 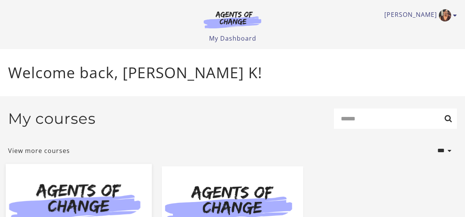 I want to click on a: View more courses, so click(x=39, y=151).